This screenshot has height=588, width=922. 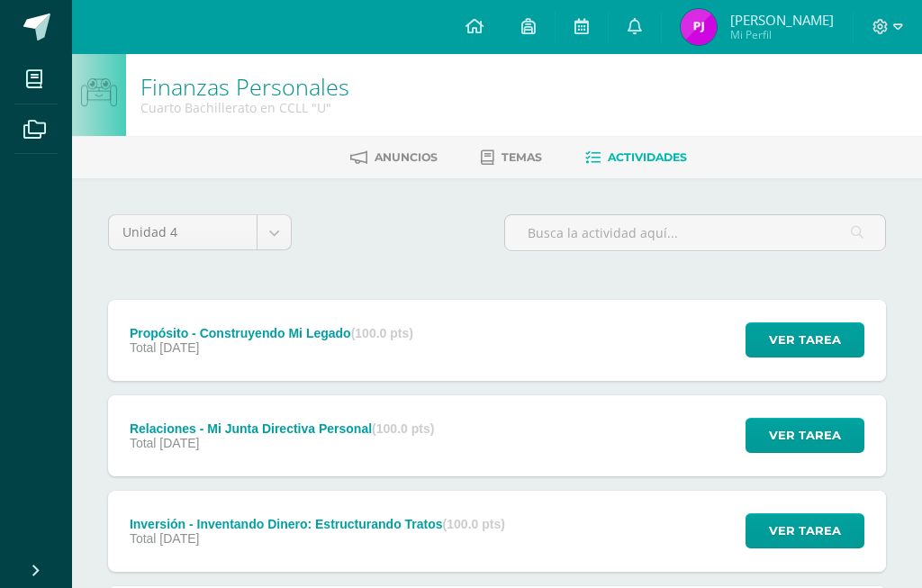 What do you see at coordinates (271, 333) in the screenshot?
I see `div: Propósito - Construyendo Mi Legado` at bounding box center [271, 333].